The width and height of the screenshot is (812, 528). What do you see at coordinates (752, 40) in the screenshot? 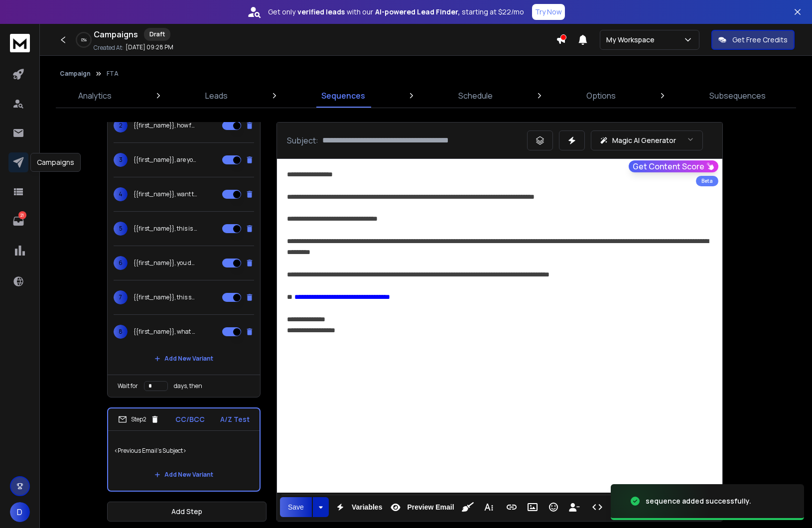
I see `button: Get Free Credits` at bounding box center [752, 40].